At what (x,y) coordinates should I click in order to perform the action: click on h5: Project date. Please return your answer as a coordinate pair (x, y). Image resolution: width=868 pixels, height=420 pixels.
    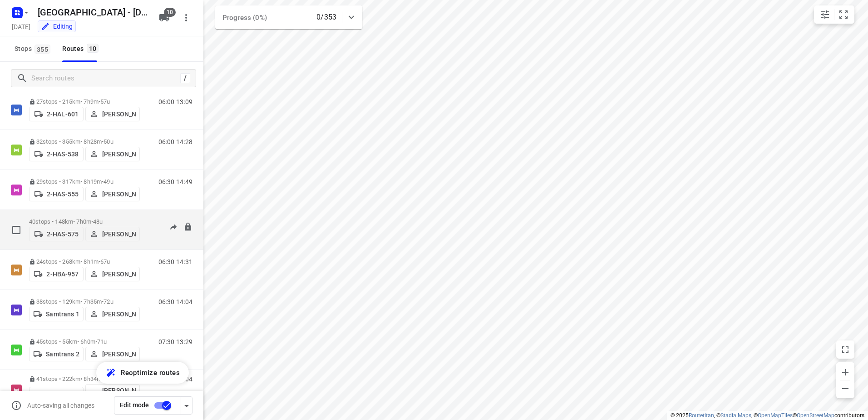
    Looking at the image, I should click on (21, 26).